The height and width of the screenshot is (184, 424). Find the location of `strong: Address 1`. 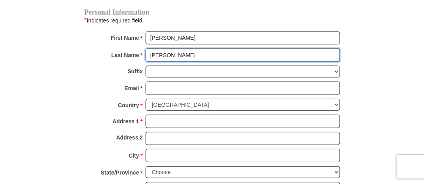

strong: Address 1 is located at coordinates (126, 121).